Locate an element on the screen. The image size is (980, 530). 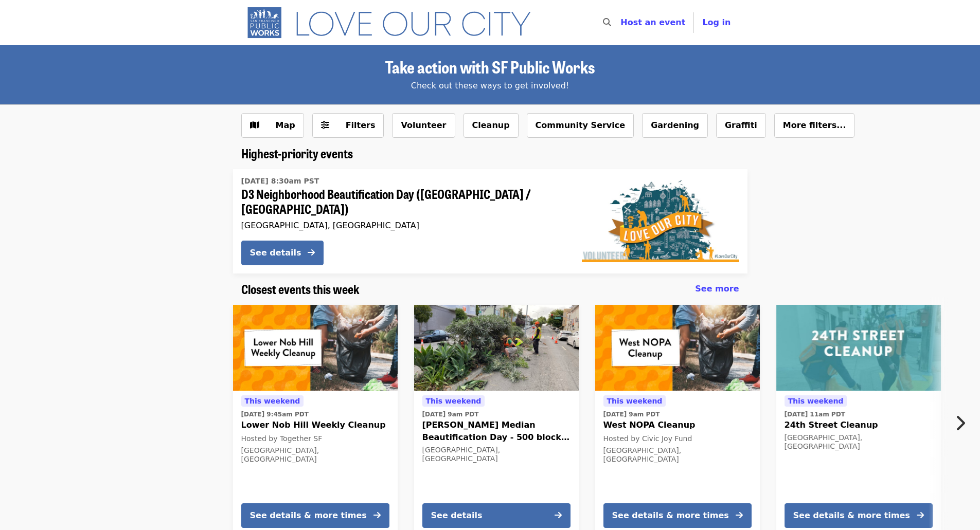
img: 24th Street Cleanup organized by SF Public Works is located at coordinates (859, 348).